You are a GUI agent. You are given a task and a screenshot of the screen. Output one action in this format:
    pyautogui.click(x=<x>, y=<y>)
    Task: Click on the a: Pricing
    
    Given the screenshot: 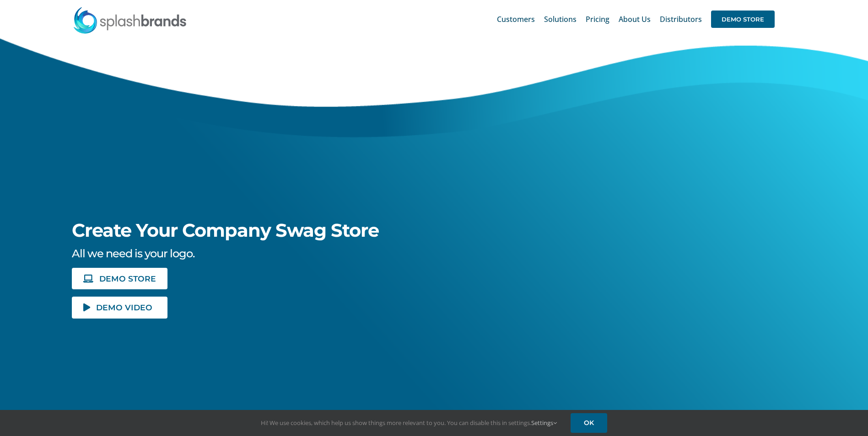 What is the action you would take?
    pyautogui.click(x=598, y=19)
    